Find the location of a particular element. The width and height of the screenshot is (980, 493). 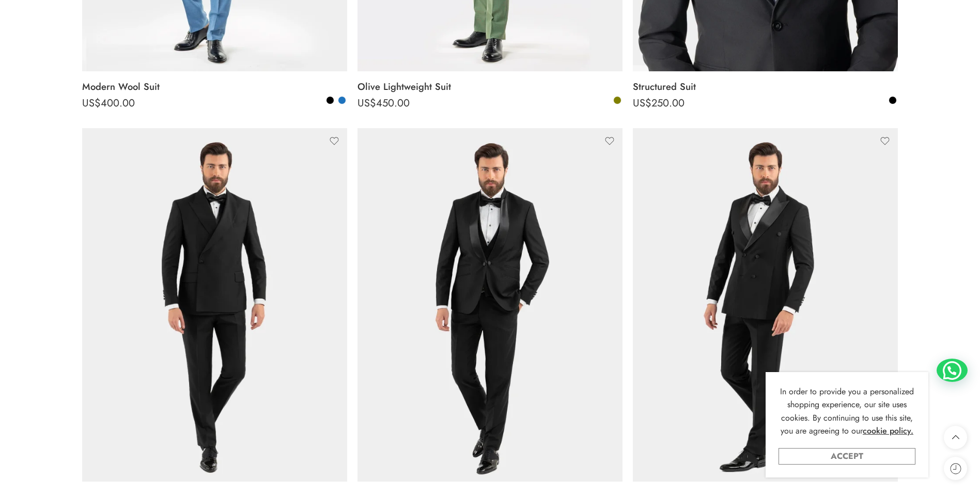

a: Olive Lightweight Suit is located at coordinates (490, 87).